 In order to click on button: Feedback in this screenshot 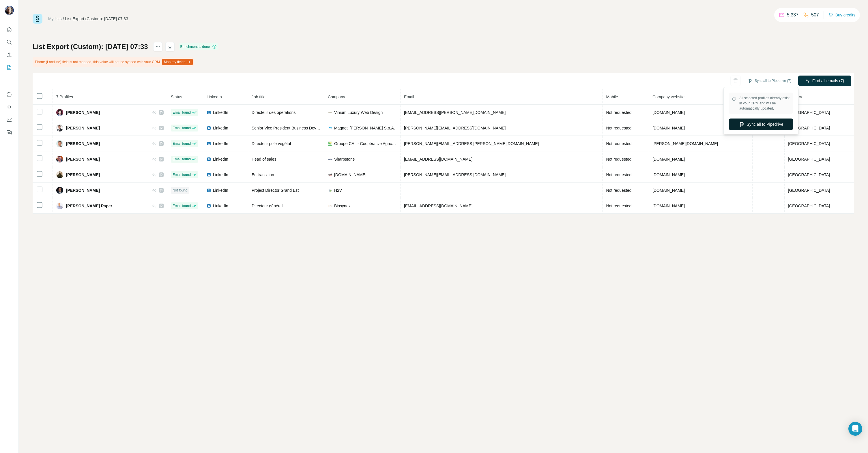, I will do `click(9, 132)`.